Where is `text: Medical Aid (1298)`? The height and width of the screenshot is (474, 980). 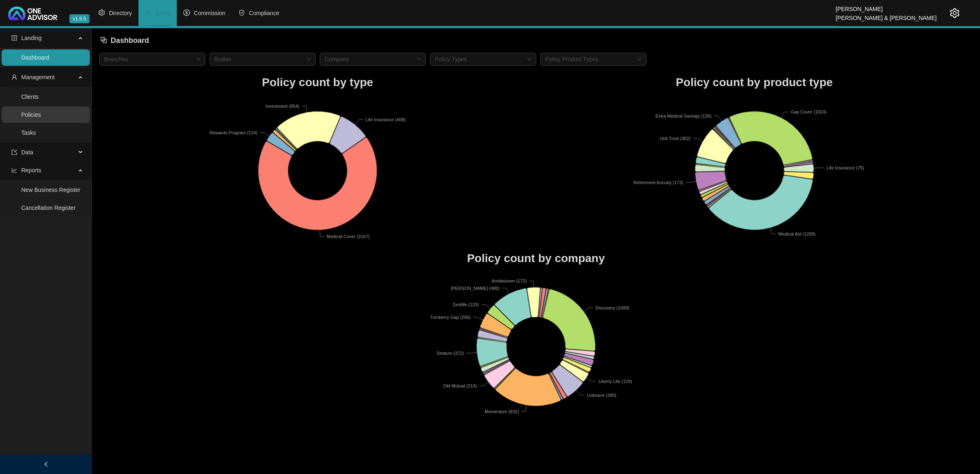 text: Medical Aid (1298) is located at coordinates (797, 234).